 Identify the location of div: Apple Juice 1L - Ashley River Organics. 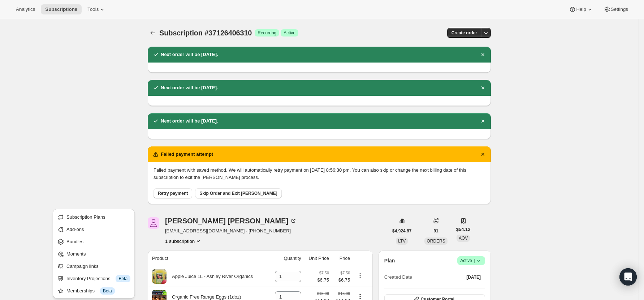
(210, 276).